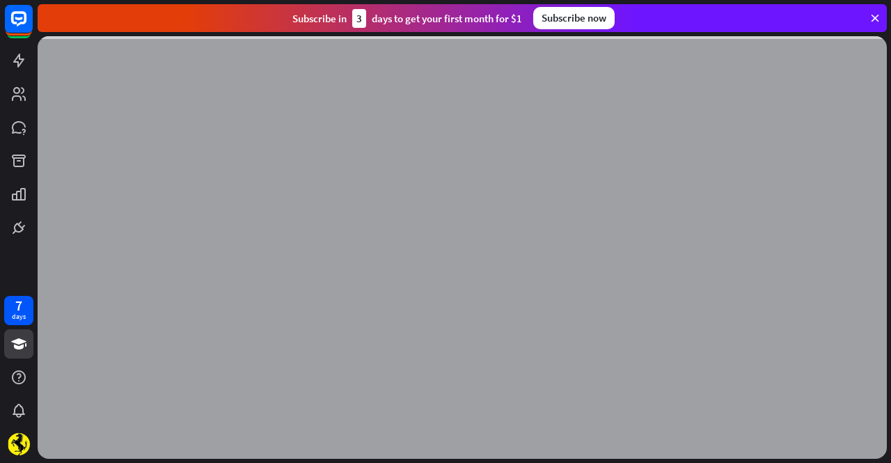 The width and height of the screenshot is (891, 463). What do you see at coordinates (19, 310) in the screenshot?
I see `a: 7 days` at bounding box center [19, 310].